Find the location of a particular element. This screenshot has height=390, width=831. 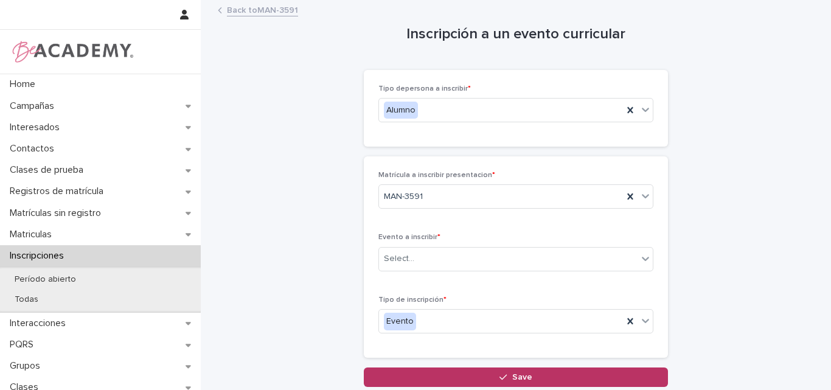

span: Save is located at coordinates (522, 377).